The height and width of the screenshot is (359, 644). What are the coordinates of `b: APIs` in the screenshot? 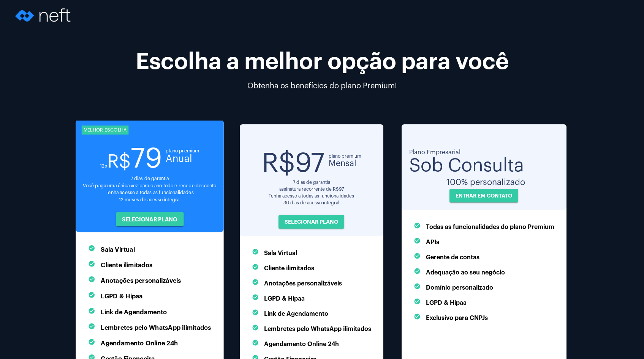 It's located at (432, 242).